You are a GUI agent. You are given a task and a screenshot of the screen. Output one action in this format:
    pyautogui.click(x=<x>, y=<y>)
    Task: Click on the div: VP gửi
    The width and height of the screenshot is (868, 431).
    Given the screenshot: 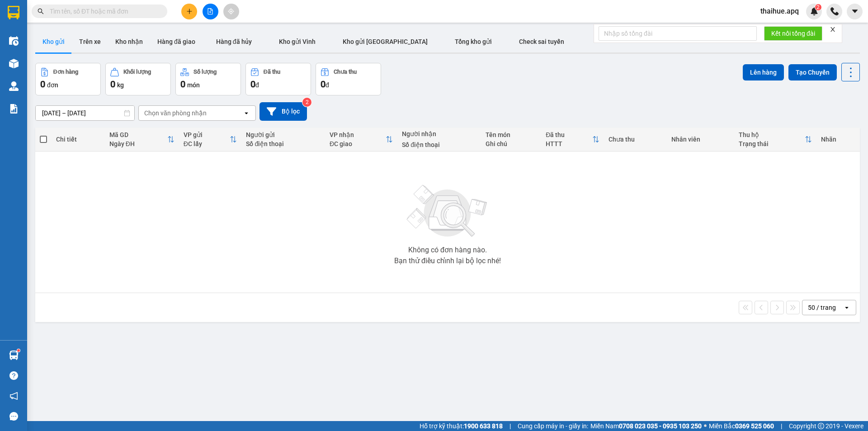 What is the action you would take?
    pyautogui.click(x=207, y=135)
    